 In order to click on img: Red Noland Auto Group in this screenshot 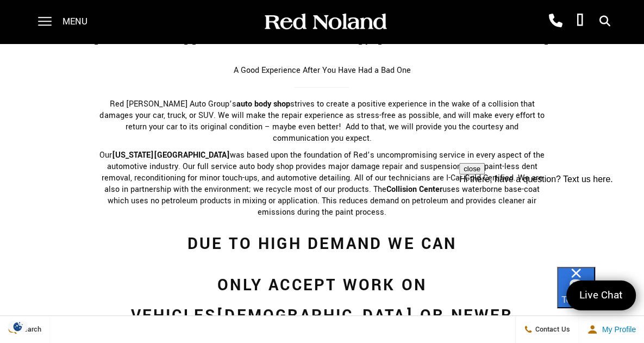, I will do `click(325, 22)`.